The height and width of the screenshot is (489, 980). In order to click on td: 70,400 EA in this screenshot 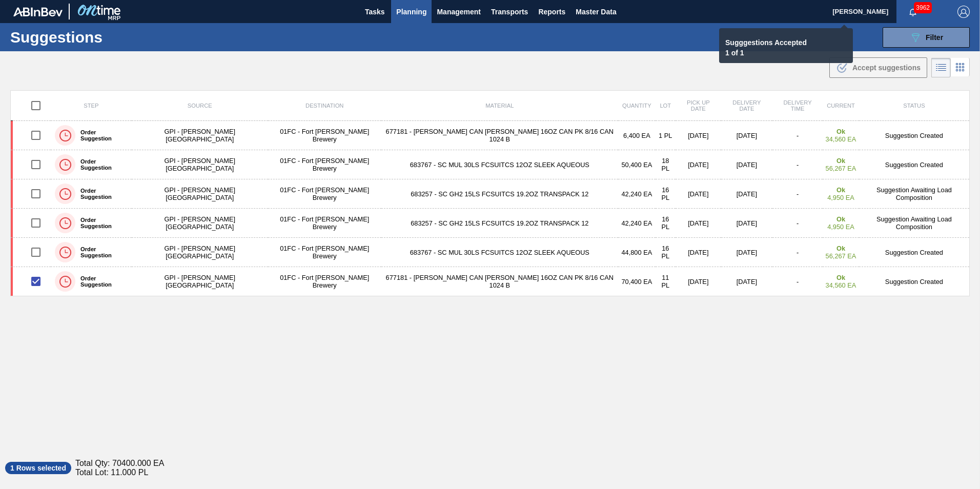, I will do `click(636, 281)`.